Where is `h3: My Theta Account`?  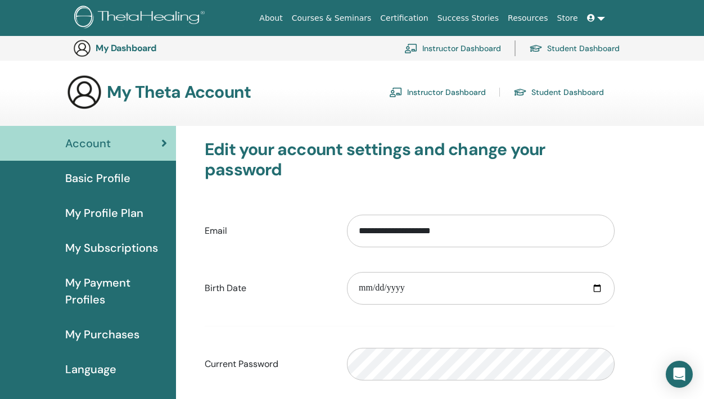 h3: My Theta Account is located at coordinates (179, 92).